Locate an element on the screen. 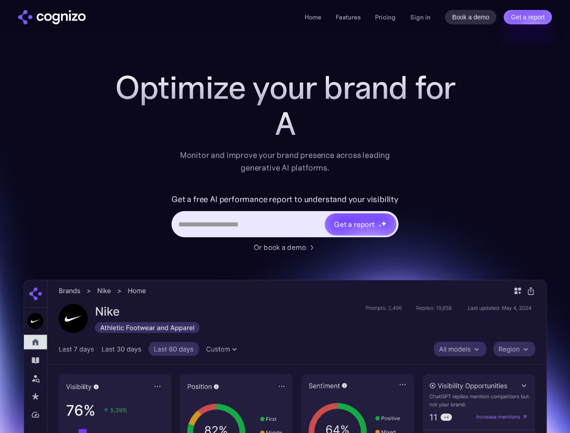  div: A is located at coordinates (285, 124).